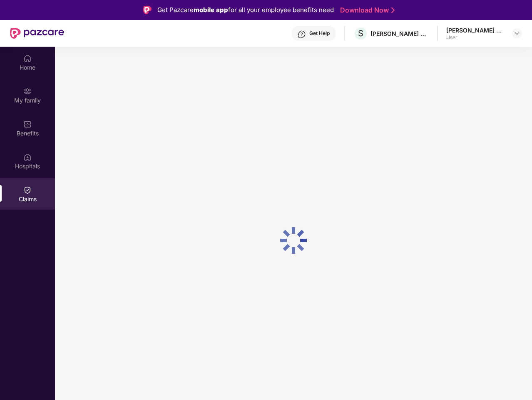 The width and height of the screenshot is (532, 400). What do you see at coordinates (210, 10) in the screenshot?
I see `strong: mobile app` at bounding box center [210, 10].